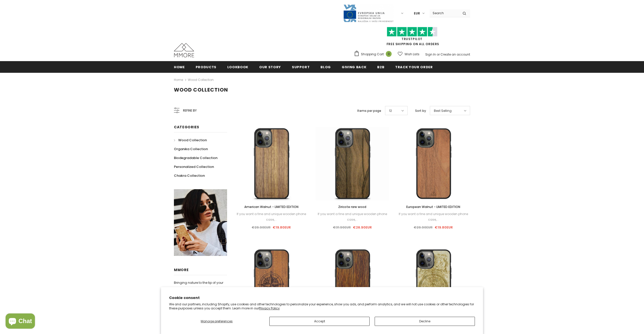 The width and height of the screenshot is (644, 334). What do you see at coordinates (271, 206) in the screenshot?
I see `span: American Walnut - LIMITED EDITION` at bounding box center [271, 206].